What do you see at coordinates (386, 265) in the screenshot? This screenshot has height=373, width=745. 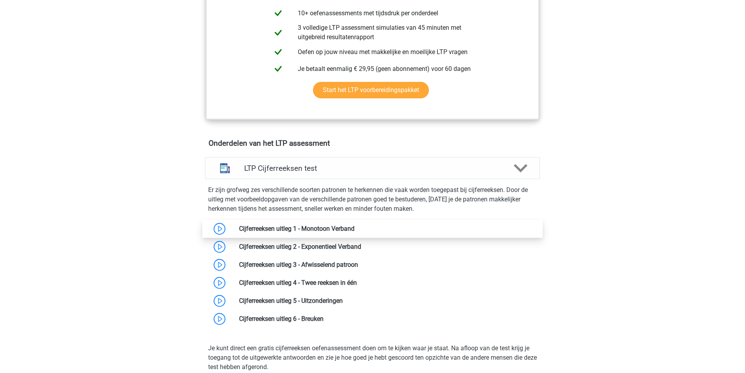 I see `div: Cijferreeksen uitleg 3 - Afwisselend patroon` at bounding box center [386, 265].